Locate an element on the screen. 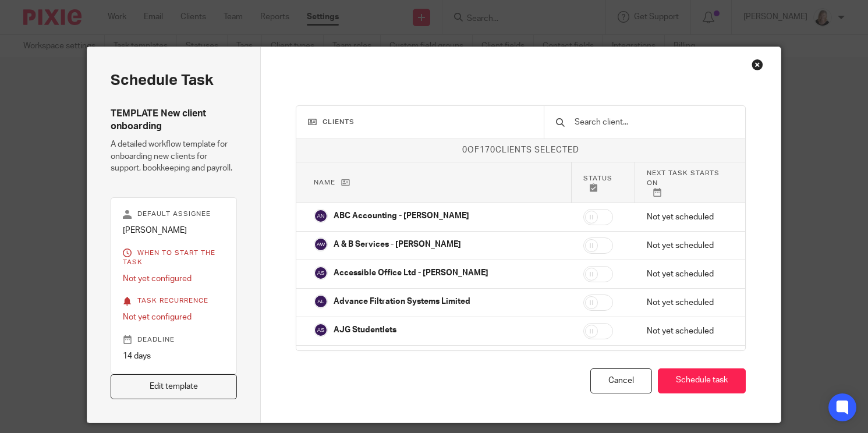  p: When to start the task is located at coordinates (174, 258).